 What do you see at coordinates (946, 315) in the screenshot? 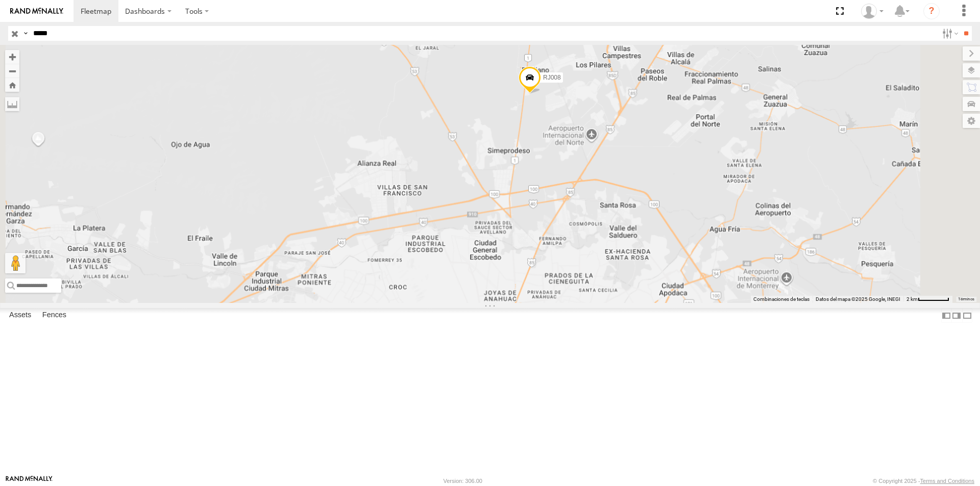
I see `label: Dock Summary Table to the Left` at bounding box center [946, 315].